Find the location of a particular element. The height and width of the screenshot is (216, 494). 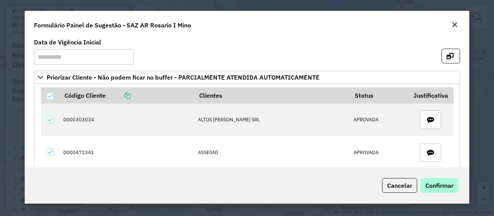

h4: Formulário Painel de Sugestão - SAZ AR Rosario I Mino is located at coordinates (112, 25).